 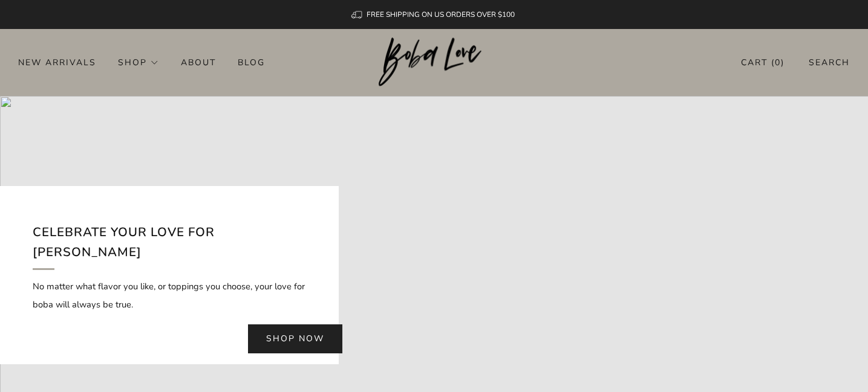 What do you see at coordinates (251, 62) in the screenshot?
I see `a: Blog` at bounding box center [251, 62].